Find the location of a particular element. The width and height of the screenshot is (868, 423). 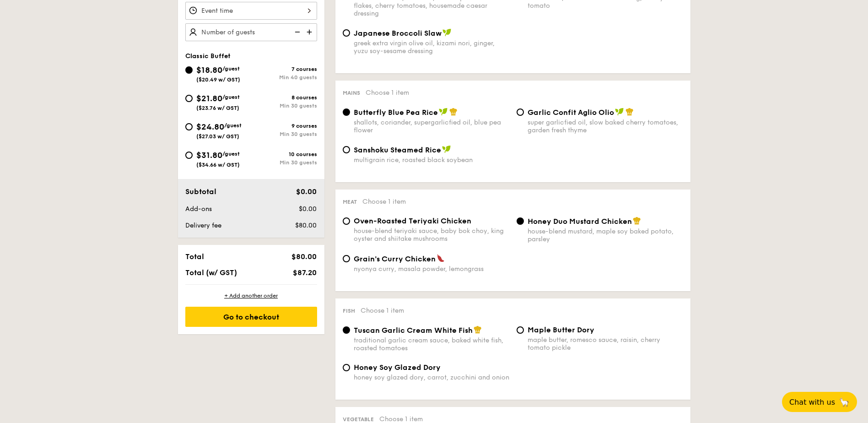

input: $18.80/guest($20.49 w/ GST)7 coursesMin 40 guests is located at coordinates (189, 70).